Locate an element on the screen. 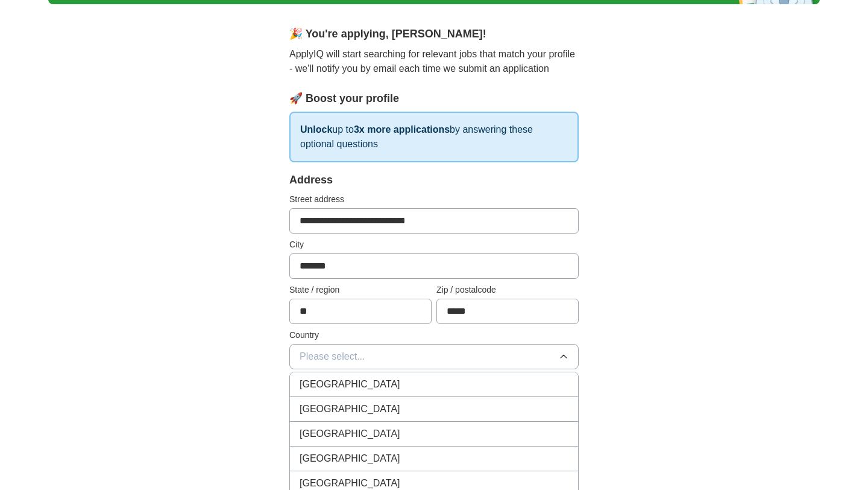  p: up to by answering these optional questions is located at coordinates (434, 137).